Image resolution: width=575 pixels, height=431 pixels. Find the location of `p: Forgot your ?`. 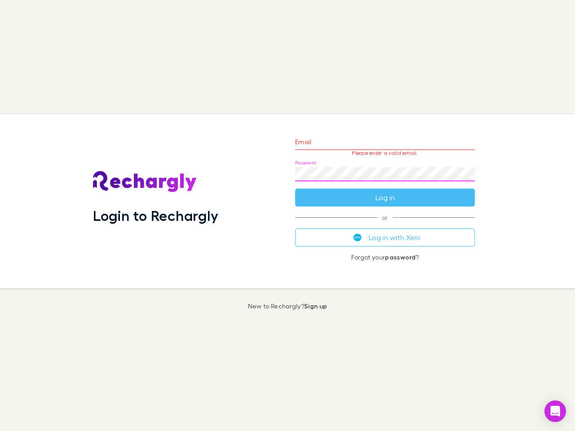

p: Forgot your ? is located at coordinates (385, 257).